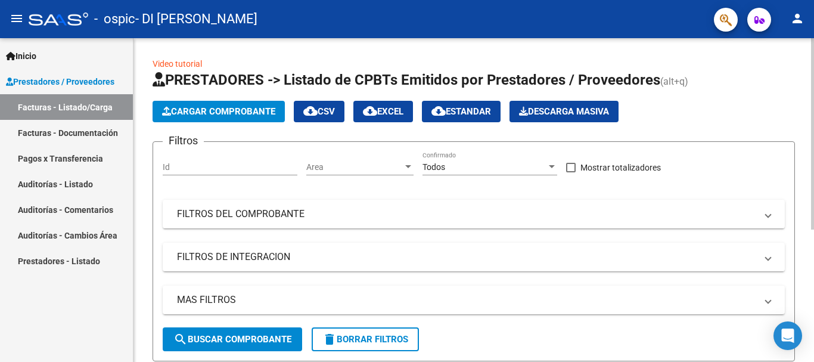 The width and height of the screenshot is (814, 362). Describe the element at coordinates (620, 167) in the screenshot. I see `span: Mostrar totalizadores` at that location.